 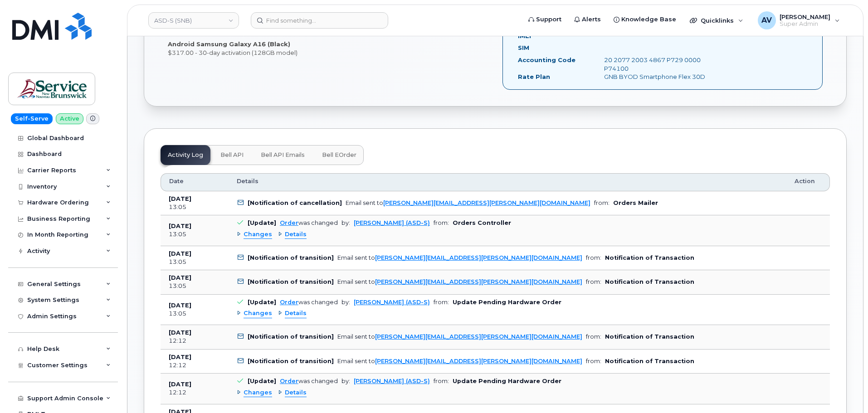 I want to click on span: Super Admin, so click(x=805, y=24).